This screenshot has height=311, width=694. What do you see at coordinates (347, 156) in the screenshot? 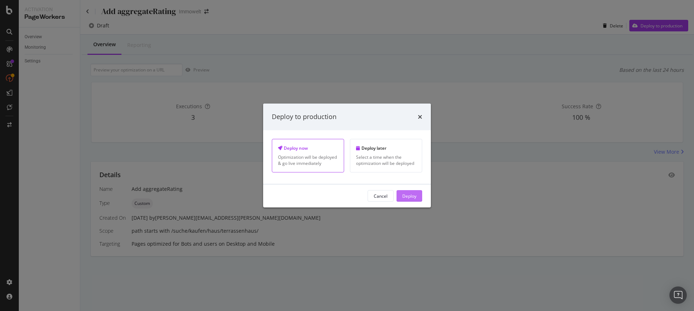
I see `div: modal` at bounding box center [347, 156].